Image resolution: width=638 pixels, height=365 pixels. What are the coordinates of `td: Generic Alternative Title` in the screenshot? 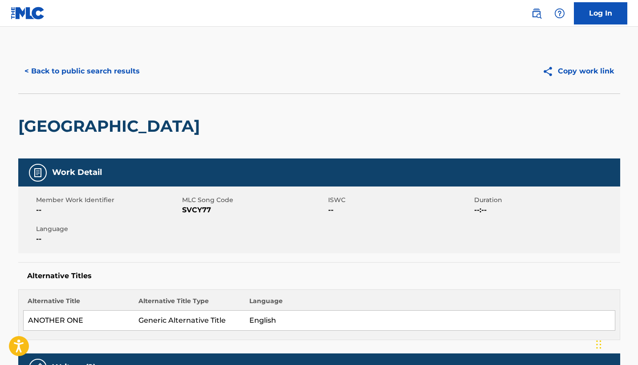 It's located at (189, 321).